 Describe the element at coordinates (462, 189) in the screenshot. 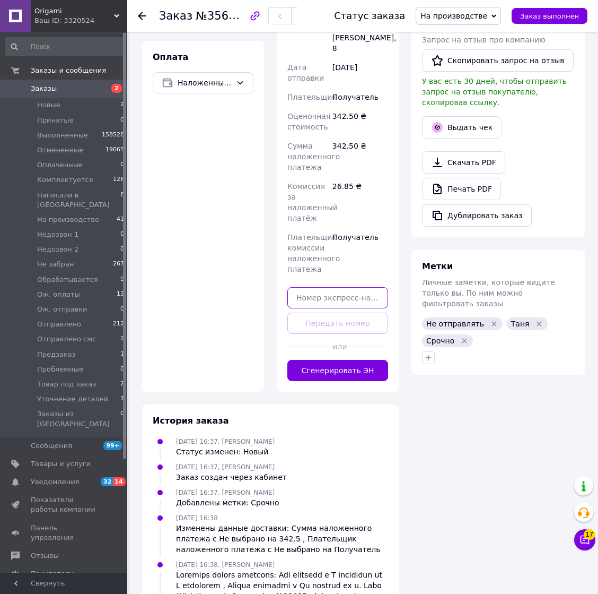

I see `a: Печать PDF` at that location.